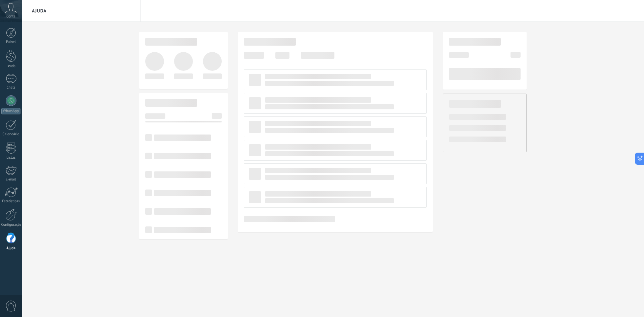 This screenshot has height=317, width=644. What do you see at coordinates (11, 66) in the screenshot?
I see `div: Leads` at bounding box center [11, 66].